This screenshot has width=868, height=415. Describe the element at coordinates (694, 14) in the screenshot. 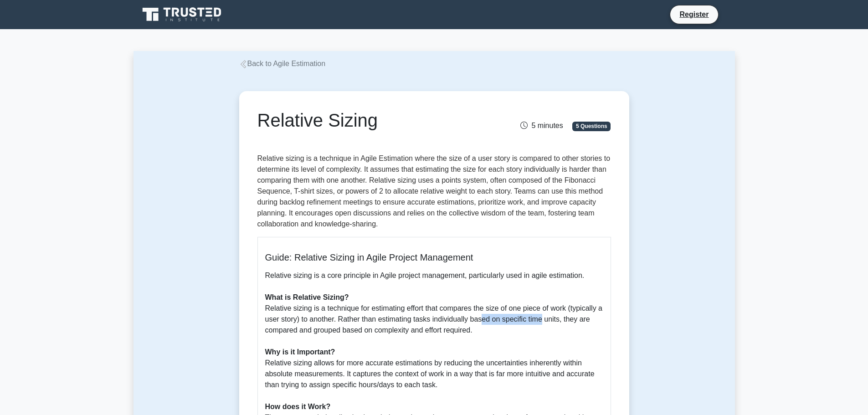

I see `a: Register` at that location.